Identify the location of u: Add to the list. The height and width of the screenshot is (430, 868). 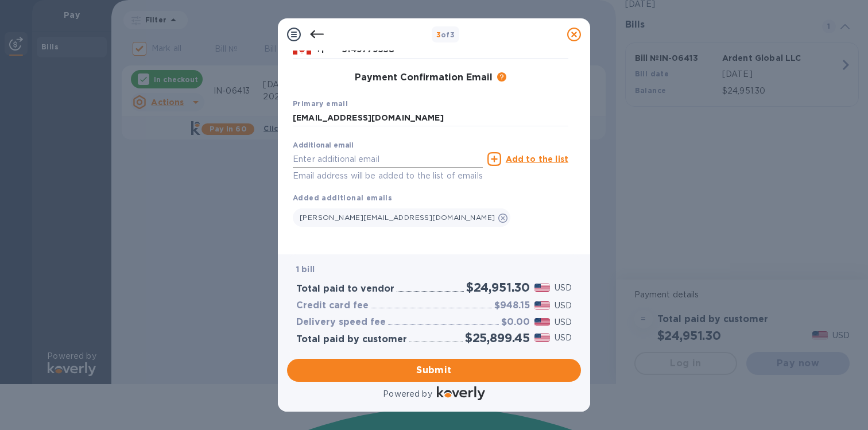
(537, 159).